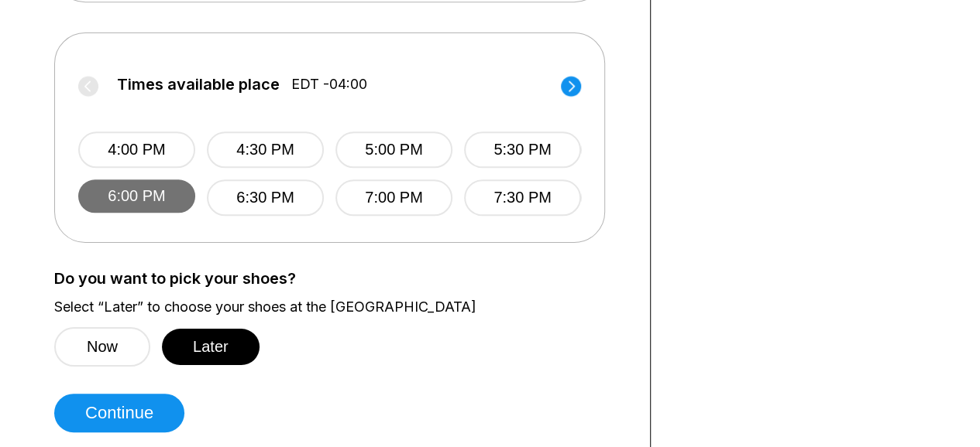 Image resolution: width=980 pixels, height=447 pixels. I want to click on button: 5:30 PM, so click(522, 150).